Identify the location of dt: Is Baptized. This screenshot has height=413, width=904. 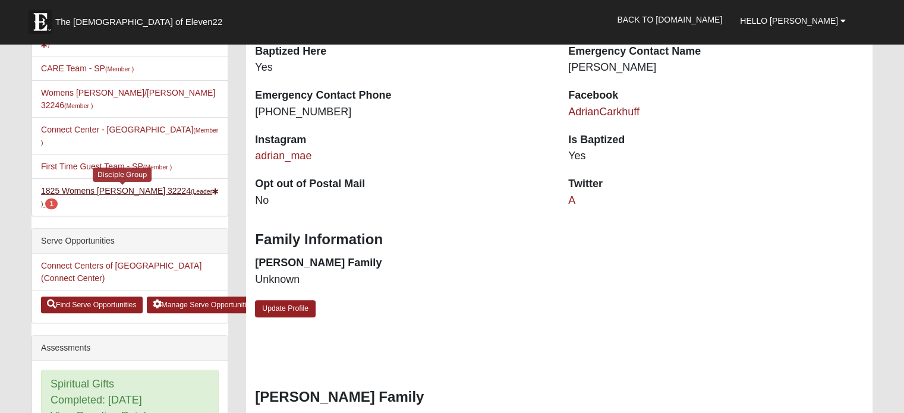
(715, 140).